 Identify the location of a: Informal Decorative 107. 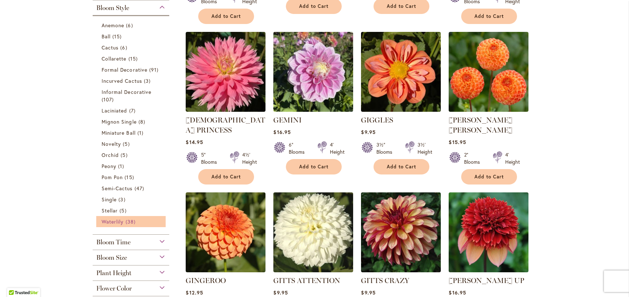
(132, 95).